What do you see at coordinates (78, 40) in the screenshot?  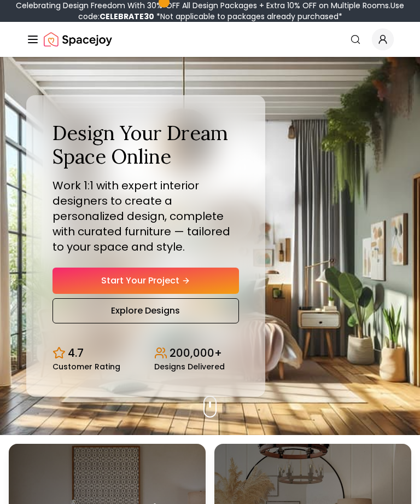 I see `a: Spacejoy` at bounding box center [78, 40].